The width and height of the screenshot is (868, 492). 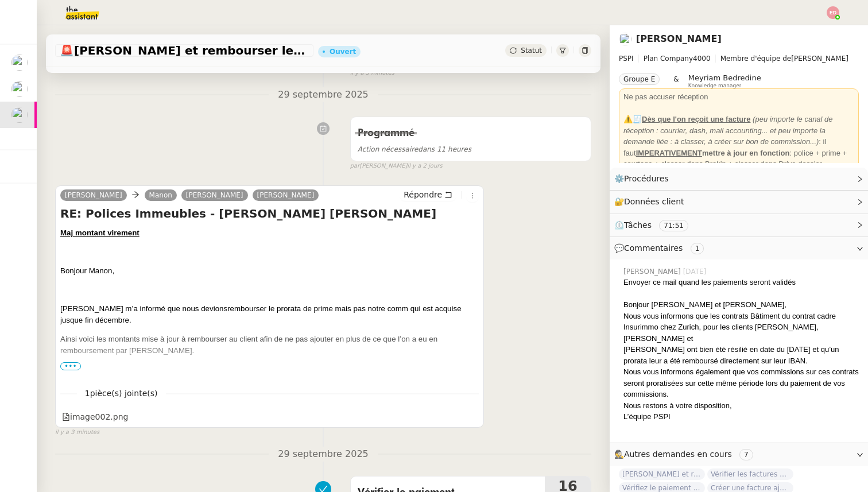 I want to click on span: rembourser le prorata de prime mais pas notre comm qui est acquise jusque fin décembre., so click(x=260, y=314).